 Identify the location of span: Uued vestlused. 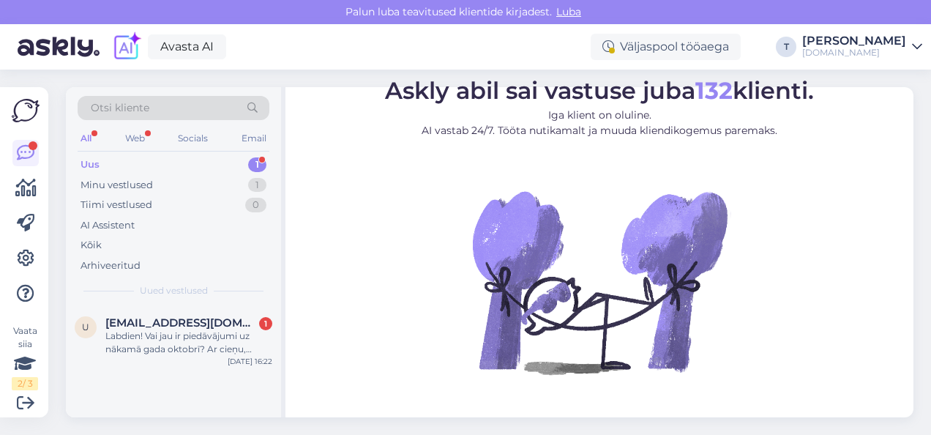
(174, 291).